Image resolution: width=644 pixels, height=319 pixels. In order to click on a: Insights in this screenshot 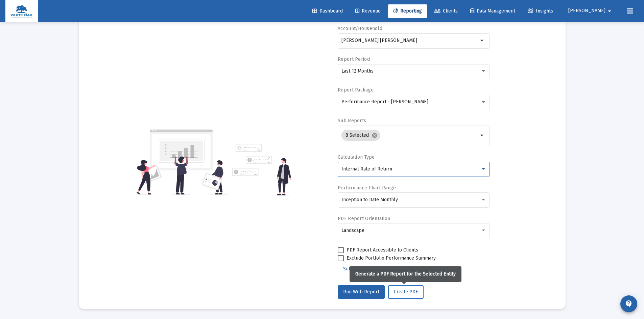, I will do `click(540, 11)`.